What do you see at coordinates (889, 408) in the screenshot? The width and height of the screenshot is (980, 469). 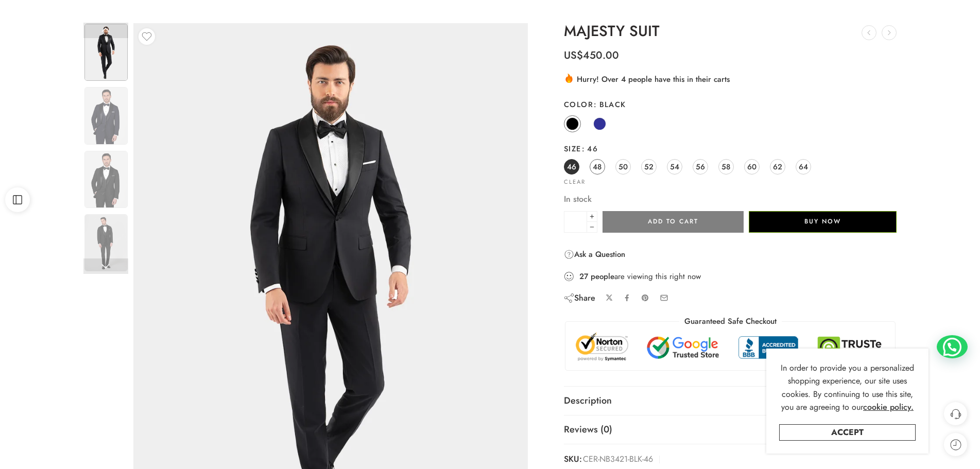 I see `a: cookie policy.` at bounding box center [889, 408].